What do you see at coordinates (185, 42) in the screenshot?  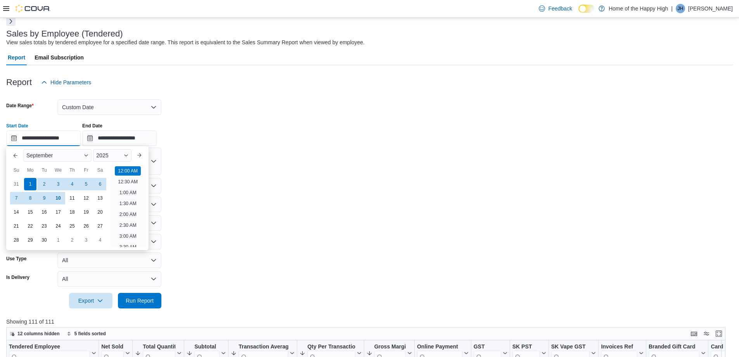 I see `div: View sales totals by tendered employee for a specified date range. This report is equivalent to t...` at bounding box center [185, 42].